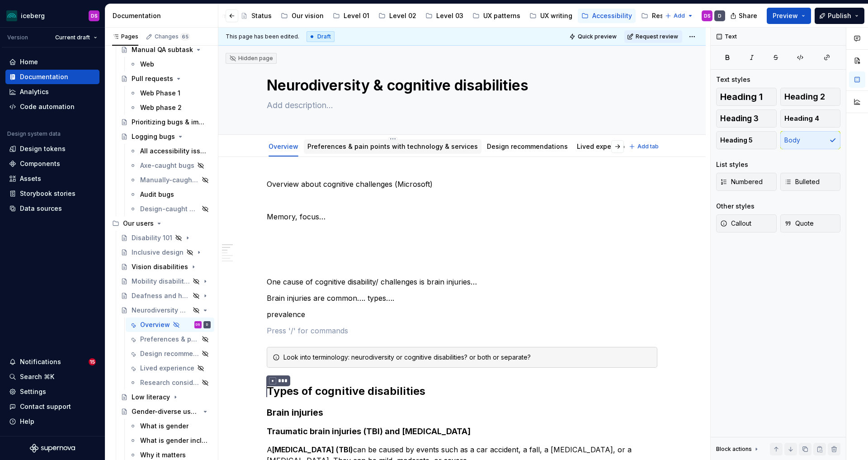  I want to click on a: Design recommendations, so click(527, 146).